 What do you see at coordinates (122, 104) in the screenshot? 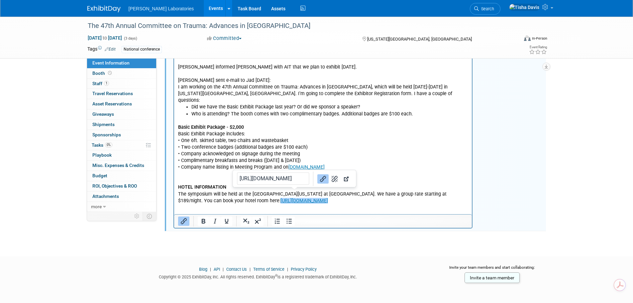
I see `a: Asset Reservations` at bounding box center [122, 104].